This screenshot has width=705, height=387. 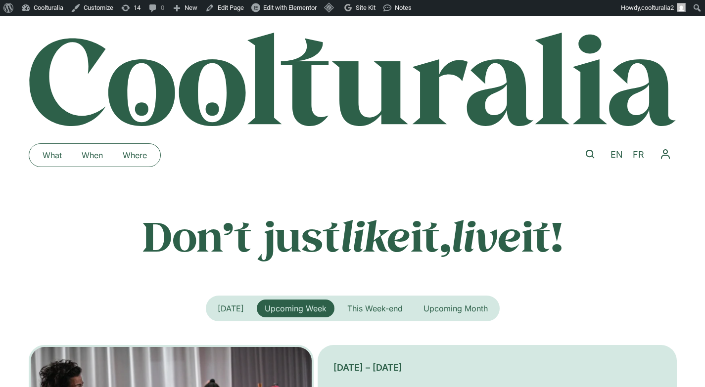 What do you see at coordinates (616, 154) in the screenshot?
I see `span: EN` at bounding box center [616, 154].